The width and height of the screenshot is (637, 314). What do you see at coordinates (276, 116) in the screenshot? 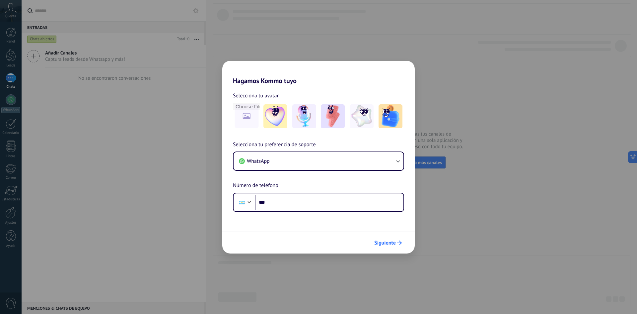
I see `img: -1.jpeg` at bounding box center [276, 116].